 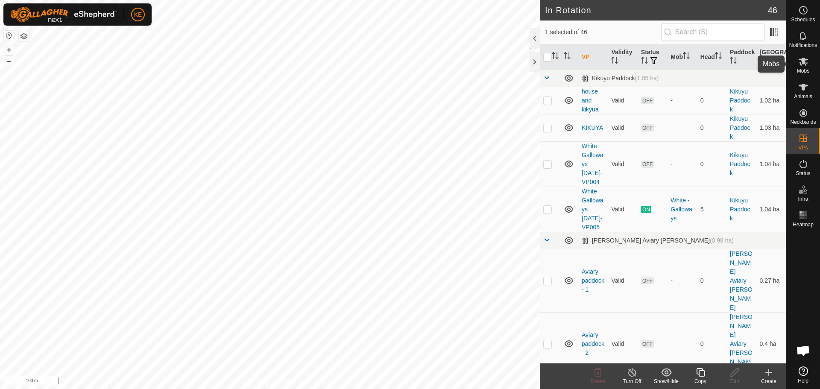 I want to click on span: Schedules, so click(x=803, y=20).